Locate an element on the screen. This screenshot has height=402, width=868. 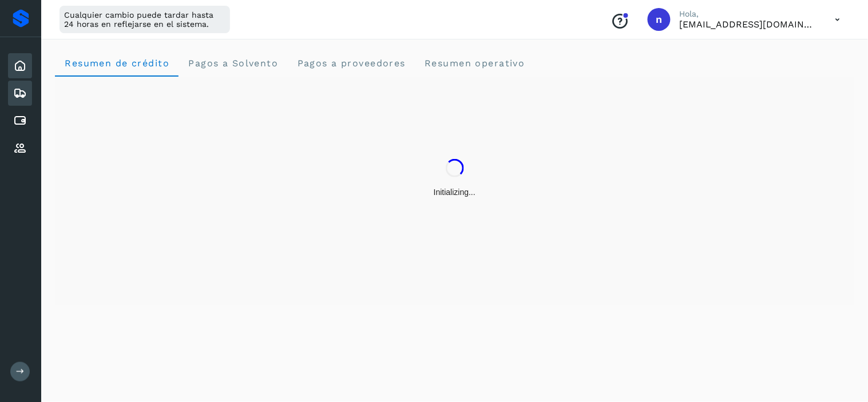
div: Proveedores is located at coordinates (20, 148).